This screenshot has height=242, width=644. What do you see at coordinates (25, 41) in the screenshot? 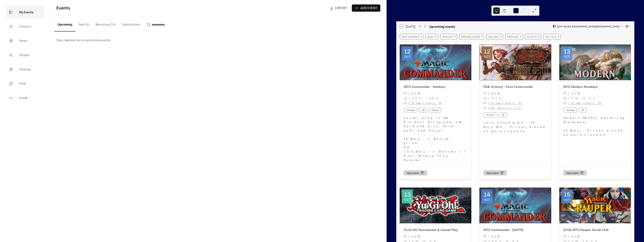
I see `a: Views` at bounding box center [25, 41].